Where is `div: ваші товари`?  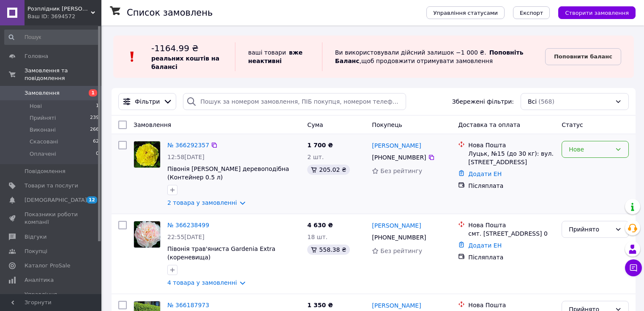 div: ваші товари is located at coordinates (279, 57).